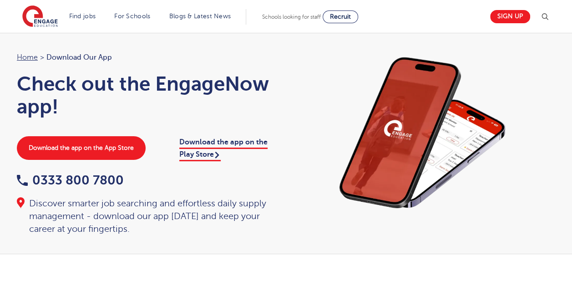  I want to click on a: Blogs & Latest News, so click(200, 16).